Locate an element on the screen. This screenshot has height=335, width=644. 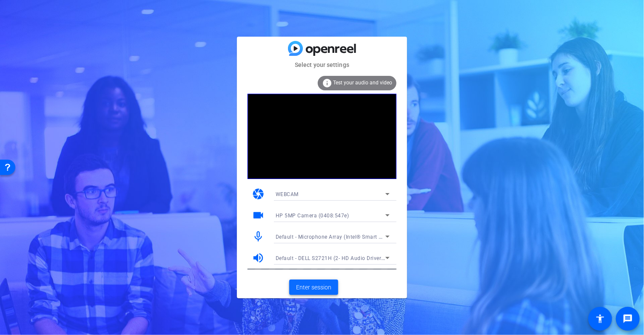
mat-icon: accessibility is located at coordinates (600, 319).